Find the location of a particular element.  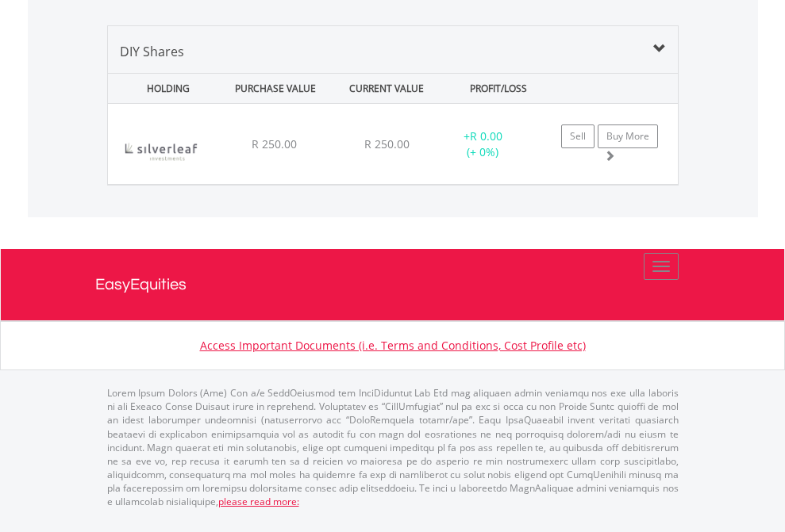

div: PURCHASE VALUE is located at coordinates (276, 88).